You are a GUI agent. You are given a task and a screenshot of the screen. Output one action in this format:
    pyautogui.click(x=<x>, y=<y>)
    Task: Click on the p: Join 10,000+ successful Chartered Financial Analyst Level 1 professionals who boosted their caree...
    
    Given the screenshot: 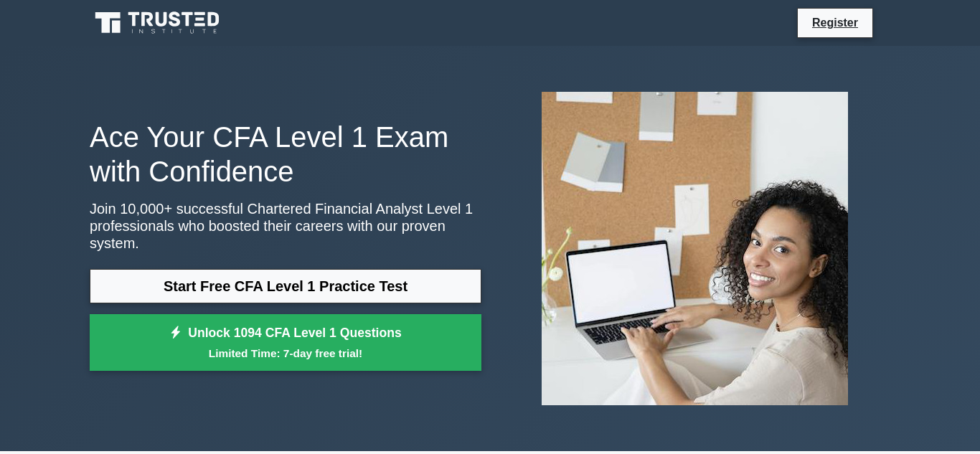 What is the action you would take?
    pyautogui.click(x=285, y=226)
    